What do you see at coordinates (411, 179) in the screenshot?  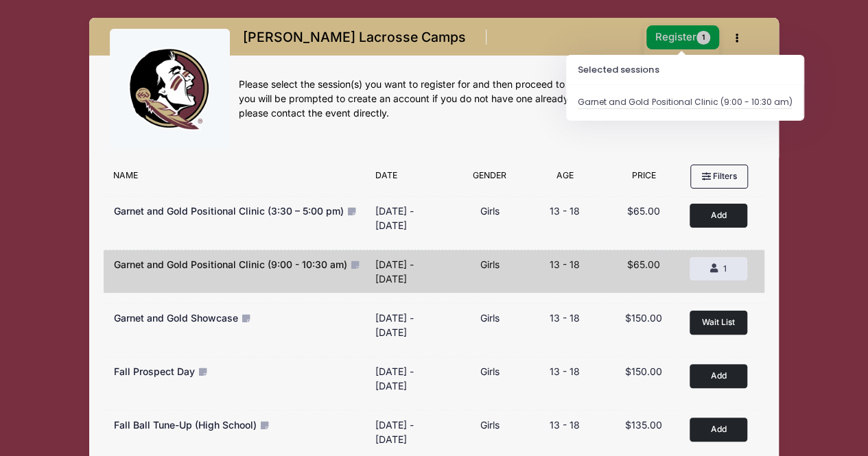 I see `div: Date` at bounding box center [411, 179].